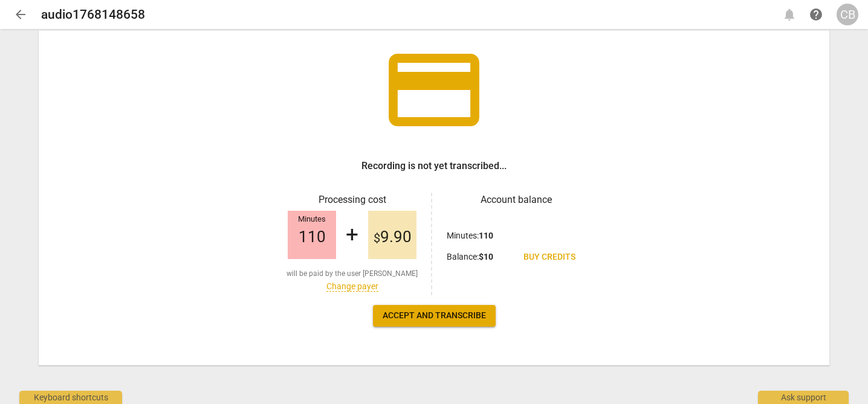 This screenshot has height=404, width=868. What do you see at coordinates (516, 200) in the screenshot?
I see `h3: Account balance` at bounding box center [516, 200].